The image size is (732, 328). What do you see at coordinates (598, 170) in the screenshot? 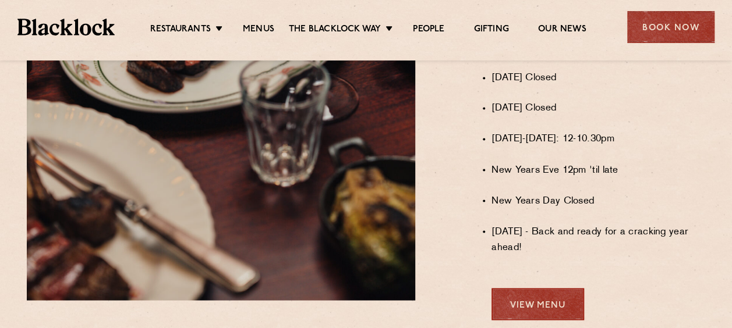
I see `li: New Years Eve 12pm 'til late` at bounding box center [598, 170].